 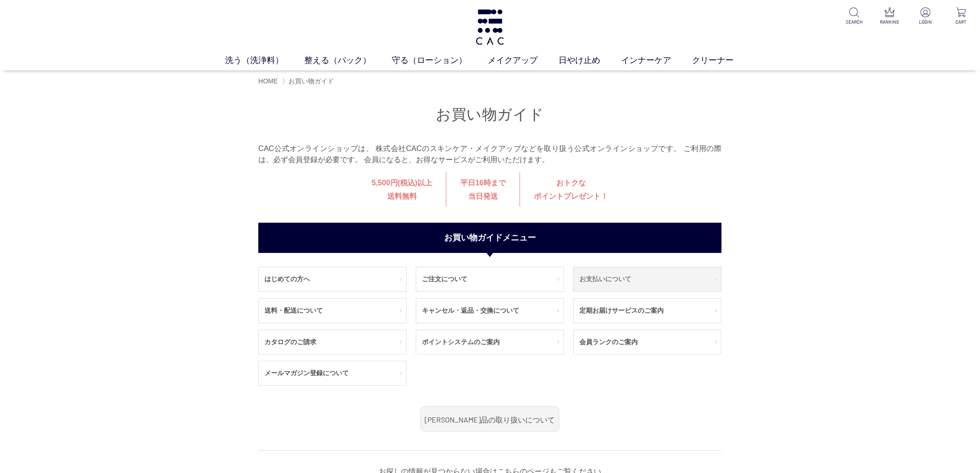 What do you see at coordinates (854, 16) in the screenshot?
I see `a: SEARCH` at bounding box center [854, 16].